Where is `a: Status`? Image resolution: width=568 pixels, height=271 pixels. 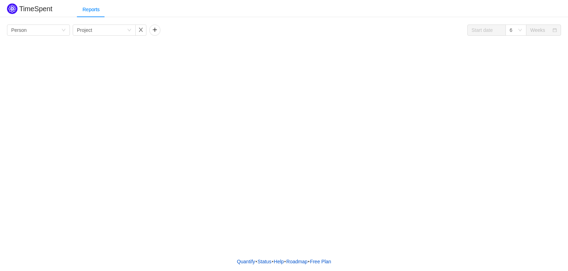
a: Status is located at coordinates (265, 261).